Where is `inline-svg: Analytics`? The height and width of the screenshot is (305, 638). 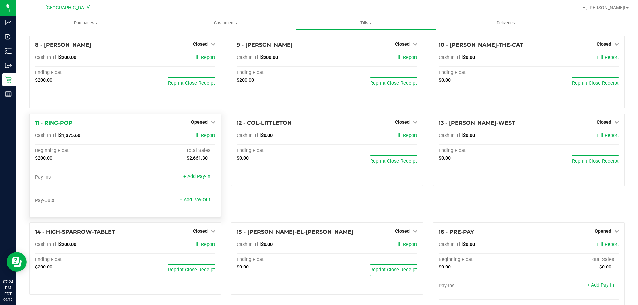
inline-svg: Analytics is located at coordinates (8, 23).